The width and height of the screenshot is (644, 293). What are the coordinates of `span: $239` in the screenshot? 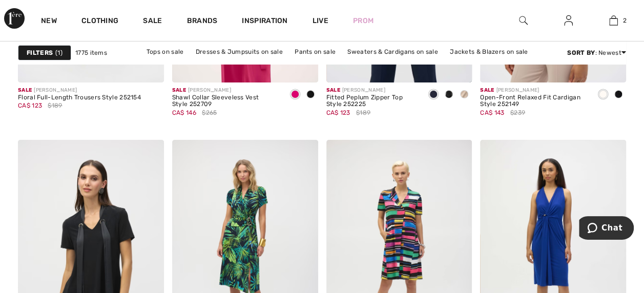 It's located at (518, 113).